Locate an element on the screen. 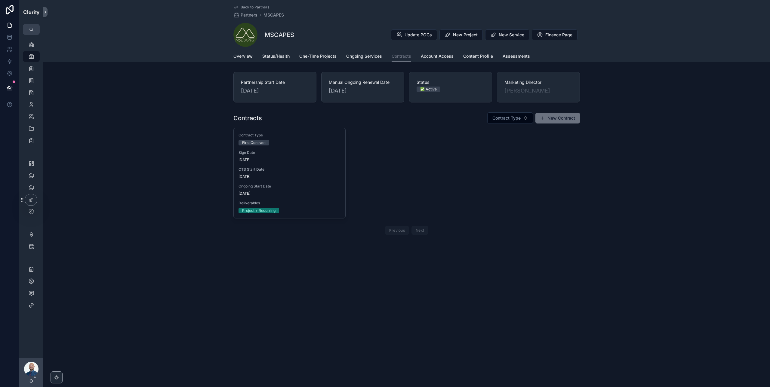 The width and height of the screenshot is (770, 387). a: Assessments is located at coordinates (516, 57).